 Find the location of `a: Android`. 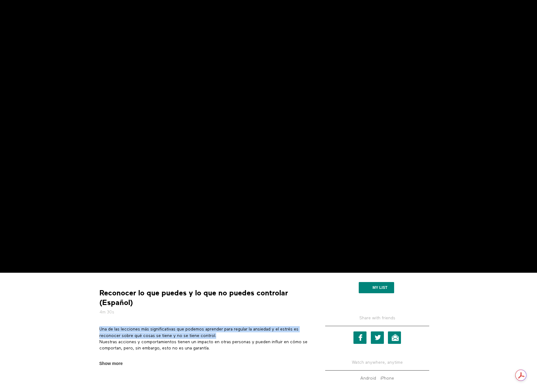

a: Android is located at coordinates (368, 378).